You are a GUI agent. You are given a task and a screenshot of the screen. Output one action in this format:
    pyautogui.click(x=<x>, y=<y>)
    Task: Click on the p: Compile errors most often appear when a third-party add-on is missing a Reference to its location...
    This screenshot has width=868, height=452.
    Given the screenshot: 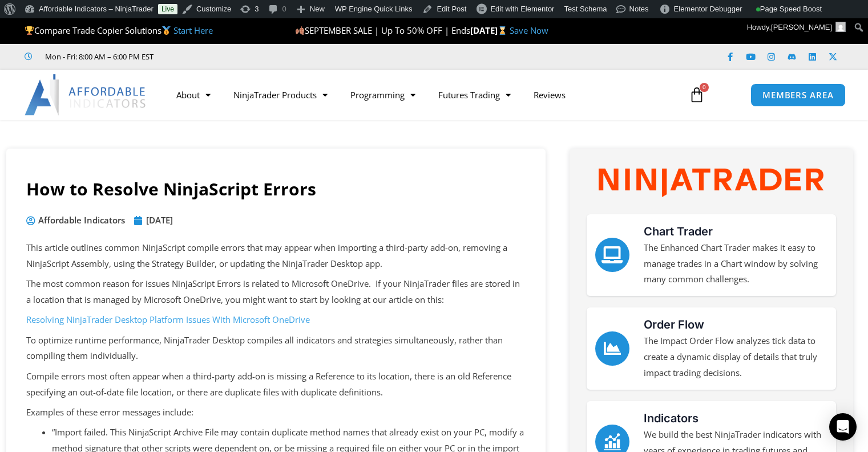 What is the action you would take?
    pyautogui.click(x=276, y=384)
    